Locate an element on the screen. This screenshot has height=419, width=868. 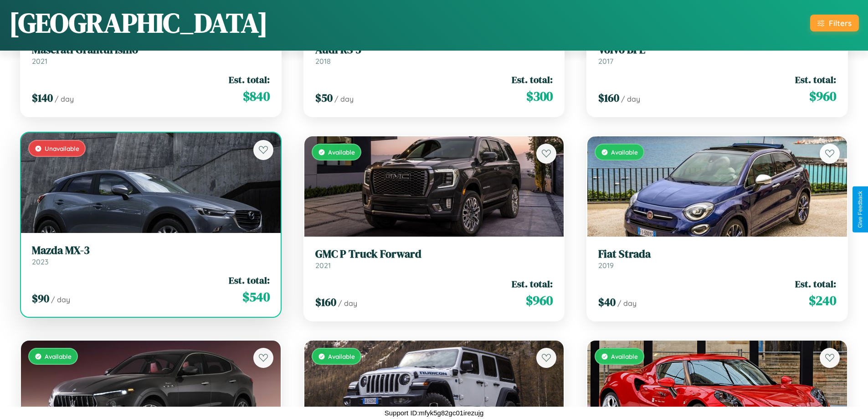
h3: GMC P Truck Forward is located at coordinates (434, 254).